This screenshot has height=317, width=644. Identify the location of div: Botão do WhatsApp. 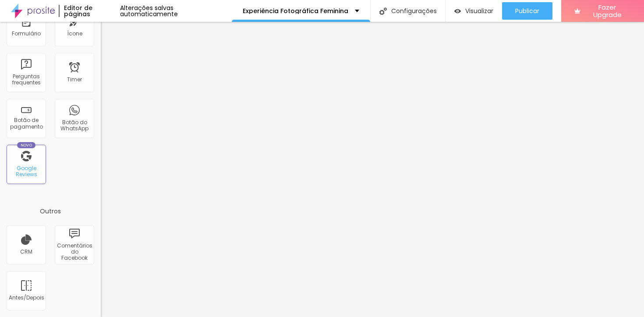
(74, 126).